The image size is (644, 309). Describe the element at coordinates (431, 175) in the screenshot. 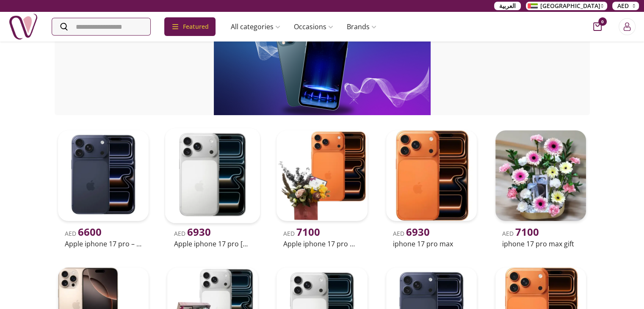

I see `img: uae-gifts-iPhone 17 Pro Max` at that location.